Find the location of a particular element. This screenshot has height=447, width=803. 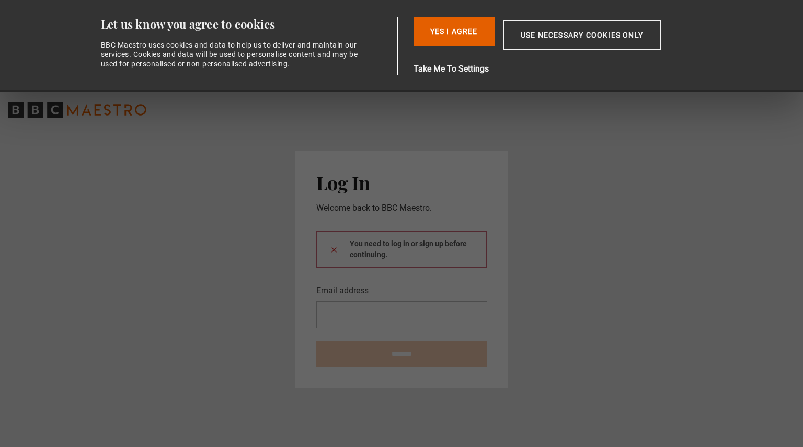

h2: Log In is located at coordinates (402, 183).